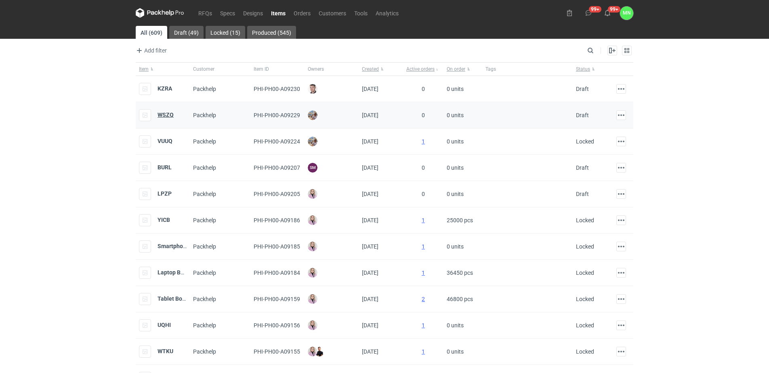  I want to click on strong: Laptop Box_BM, so click(177, 272).